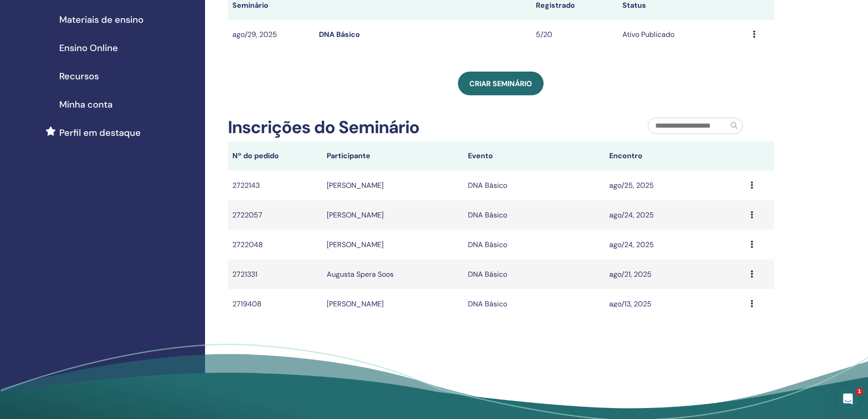 Image resolution: width=868 pixels, height=419 pixels. Describe the element at coordinates (675, 303) in the screenshot. I see `td: ago/13, 2025` at that location.